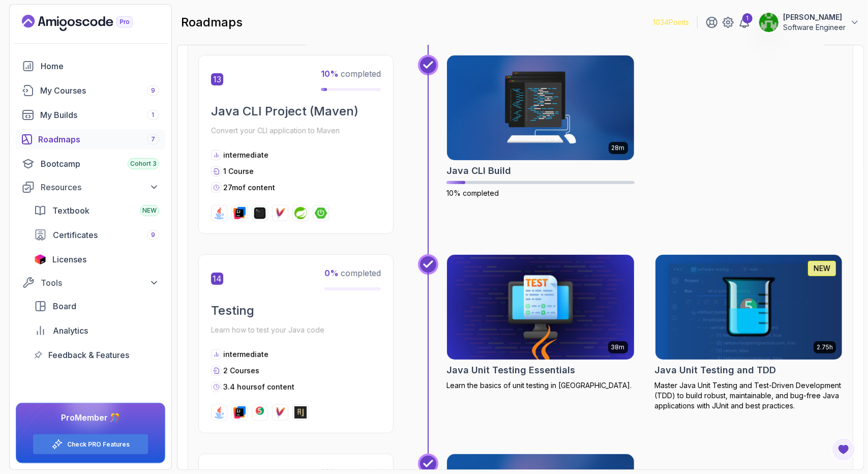  What do you see at coordinates (69, 259) in the screenshot?
I see `span: Licenses` at bounding box center [69, 259].